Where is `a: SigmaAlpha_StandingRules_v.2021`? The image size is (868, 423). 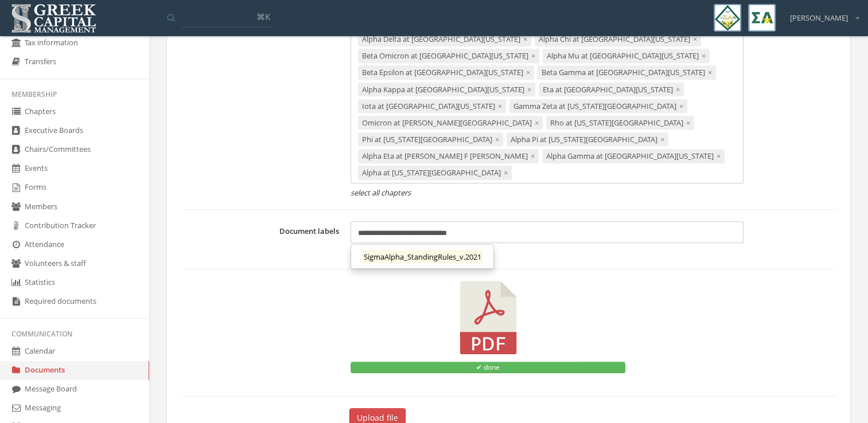 a: SigmaAlpha_StandingRules_v.2021 is located at coordinates (422, 256).